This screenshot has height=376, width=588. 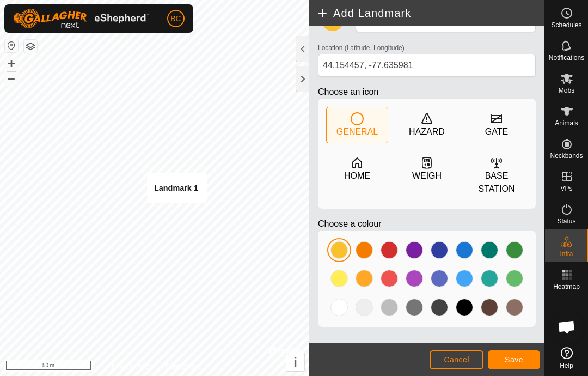 I want to click on span: Neckbands, so click(x=566, y=156).